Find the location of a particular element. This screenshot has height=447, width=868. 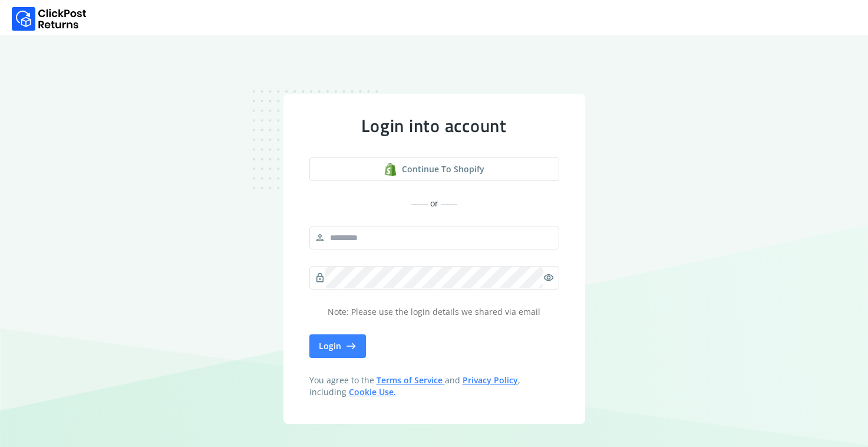

a: Terms of Service is located at coordinates (410, 380).